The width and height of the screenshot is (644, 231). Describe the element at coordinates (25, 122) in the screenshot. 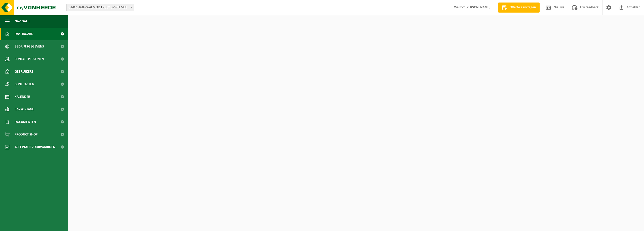

I see `span: Documenten` at that location.